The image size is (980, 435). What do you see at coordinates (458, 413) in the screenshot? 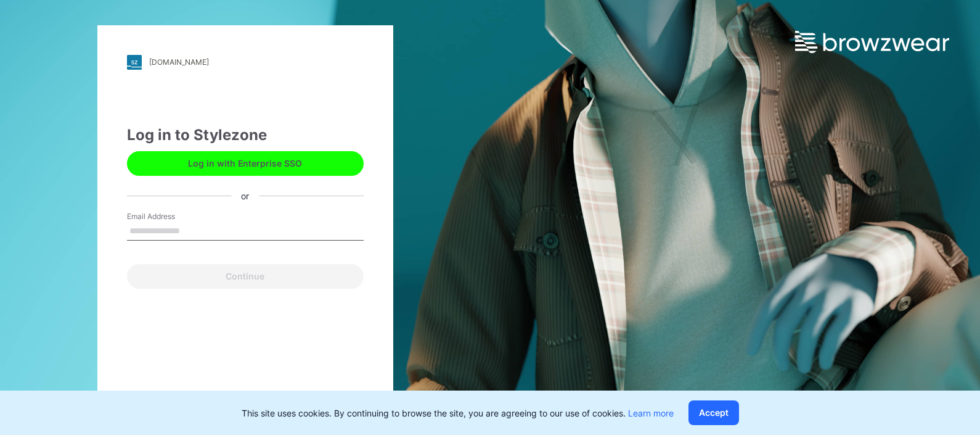
I see `p: This site uses cookies. By continuing to browse the site, you are agreeing to our use of cookies.` at bounding box center [458, 413].